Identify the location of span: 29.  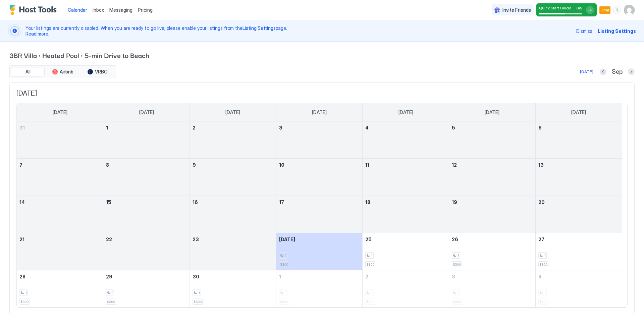
(109, 276).